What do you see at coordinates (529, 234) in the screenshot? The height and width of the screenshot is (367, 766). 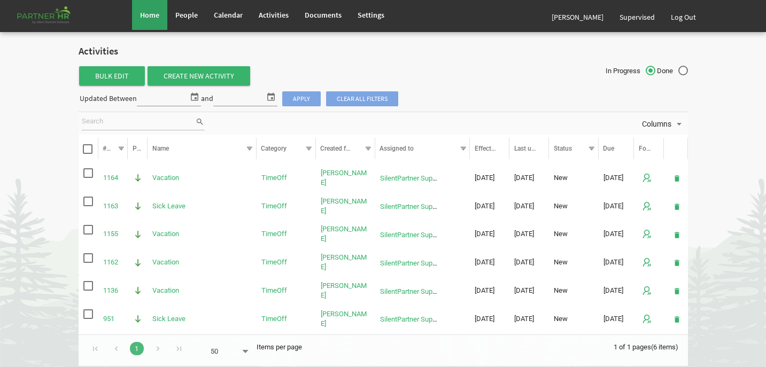 I see `td: 8/20/2025 column header Last updated` at bounding box center [529, 234].